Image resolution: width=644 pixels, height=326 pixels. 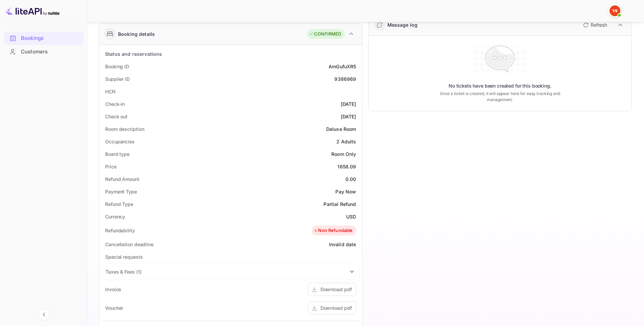 What do you see at coordinates (120, 230) in the screenshot?
I see `div: Refundability` at bounding box center [120, 230].